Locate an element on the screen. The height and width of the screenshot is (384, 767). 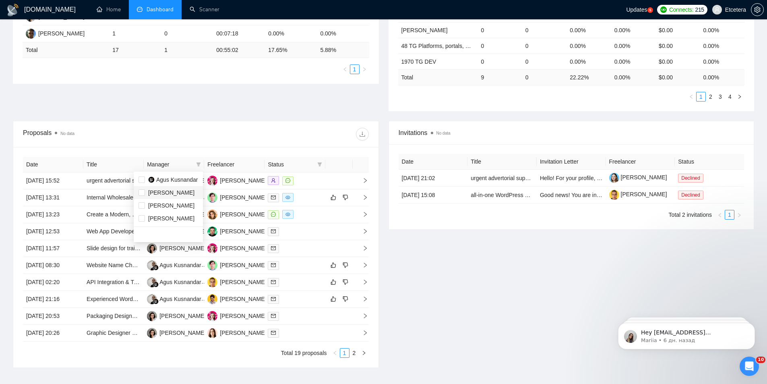
td: 1 is located at coordinates (135, 34).